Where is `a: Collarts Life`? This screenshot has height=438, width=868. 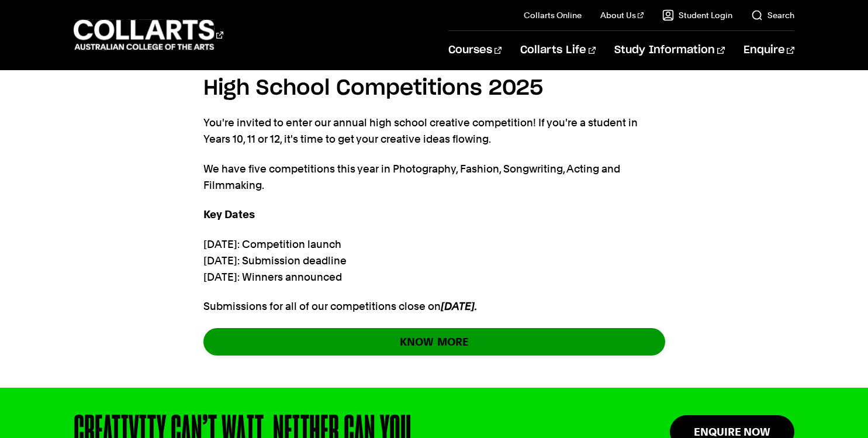 a: Collarts Life is located at coordinates (558, 51).